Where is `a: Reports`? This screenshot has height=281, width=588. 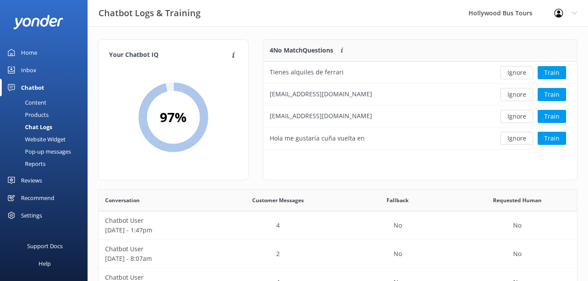
a: Reports is located at coordinates (46, 164).